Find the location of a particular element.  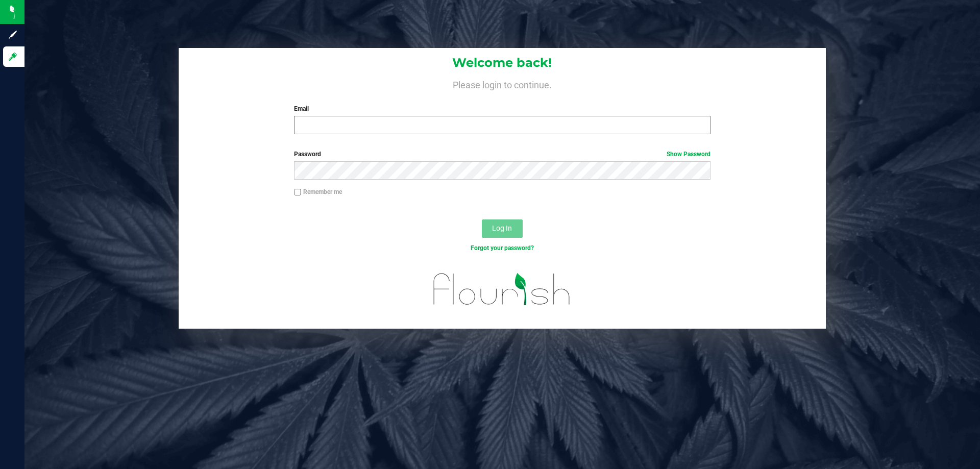

a: Forgot your password? is located at coordinates (502, 248).